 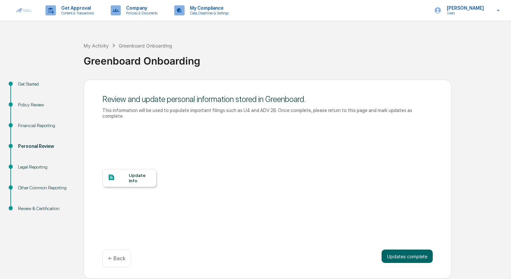 I want to click on p: Content & Transactions, so click(x=77, y=13).